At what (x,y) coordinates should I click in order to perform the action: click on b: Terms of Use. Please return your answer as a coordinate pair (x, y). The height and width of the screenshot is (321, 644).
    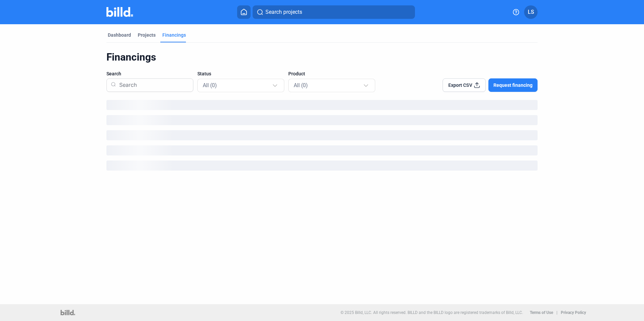
    Looking at the image, I should click on (541, 312).